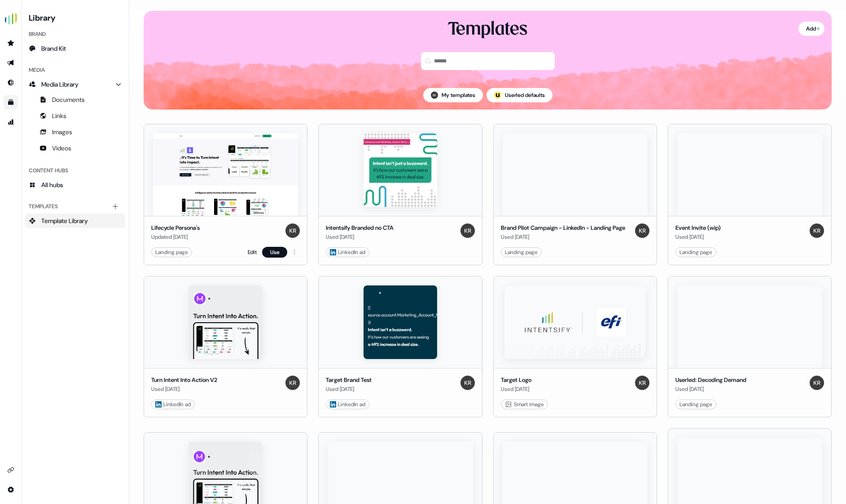 The image size is (846, 504). What do you see at coordinates (184, 380) in the screenshot?
I see `div: Turn Intent Into Action V2` at bounding box center [184, 380].